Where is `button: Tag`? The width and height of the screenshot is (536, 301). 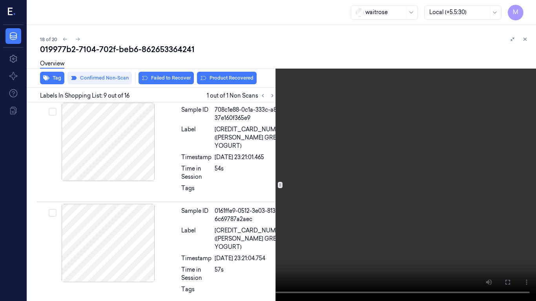 button: Tag is located at coordinates (52, 78).